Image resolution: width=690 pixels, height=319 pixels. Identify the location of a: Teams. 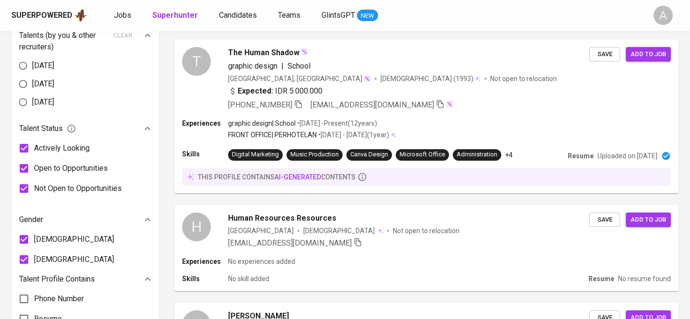
(290, 15).